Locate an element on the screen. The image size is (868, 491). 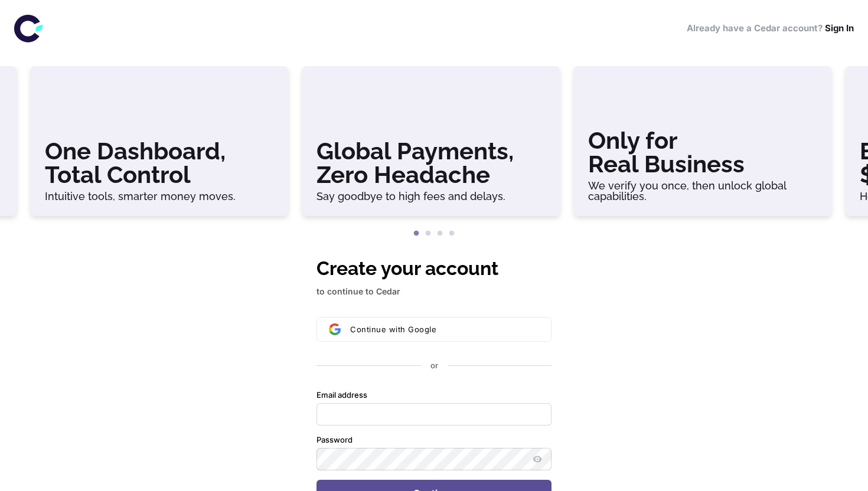
h3: Only for Real Business is located at coordinates (703, 152).